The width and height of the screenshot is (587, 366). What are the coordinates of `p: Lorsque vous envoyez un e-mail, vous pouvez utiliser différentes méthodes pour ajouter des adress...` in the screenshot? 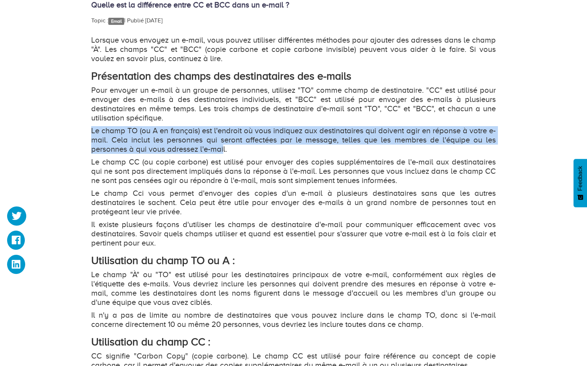 It's located at (294, 49).